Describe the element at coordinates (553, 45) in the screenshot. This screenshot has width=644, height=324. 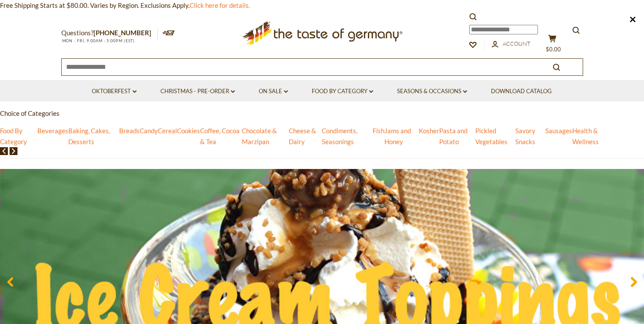
I see `button: $0.00` at that location.